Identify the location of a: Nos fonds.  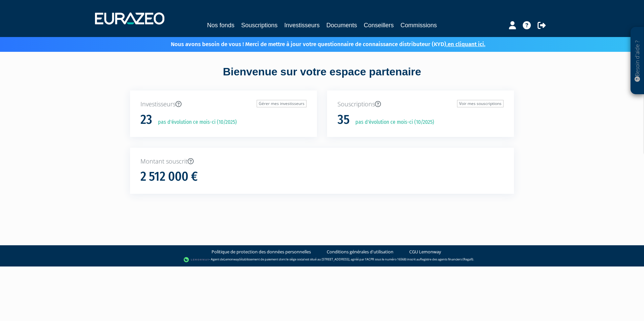
(221, 25).